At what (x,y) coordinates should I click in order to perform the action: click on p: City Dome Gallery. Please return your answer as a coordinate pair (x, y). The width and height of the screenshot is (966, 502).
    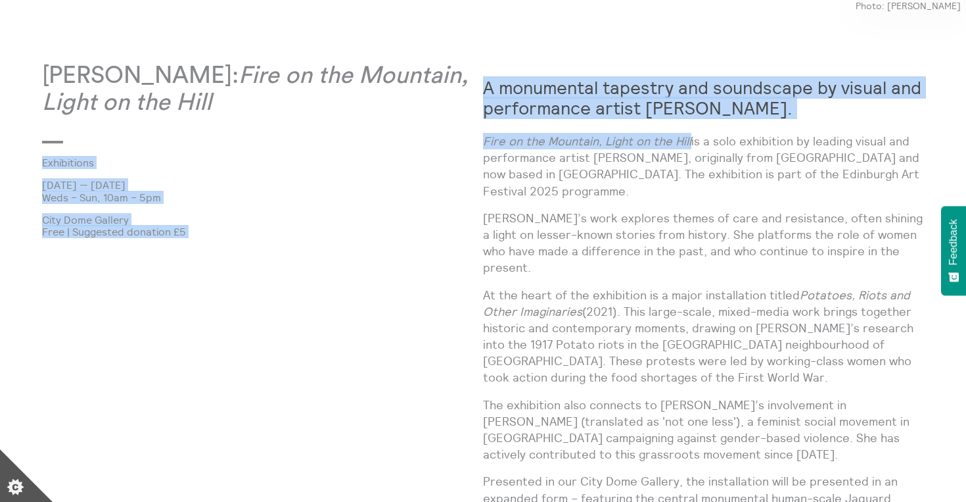
    Looking at the image, I should click on (262, 220).